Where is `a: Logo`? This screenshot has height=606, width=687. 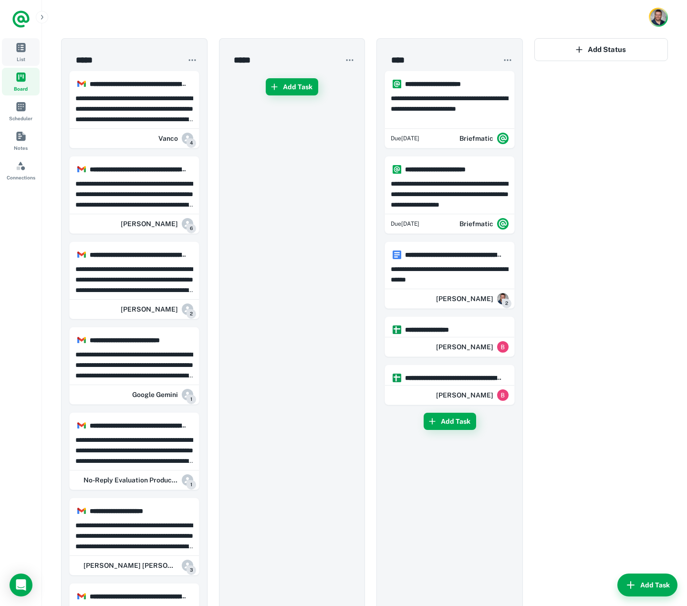
a: Logo is located at coordinates (21, 19).